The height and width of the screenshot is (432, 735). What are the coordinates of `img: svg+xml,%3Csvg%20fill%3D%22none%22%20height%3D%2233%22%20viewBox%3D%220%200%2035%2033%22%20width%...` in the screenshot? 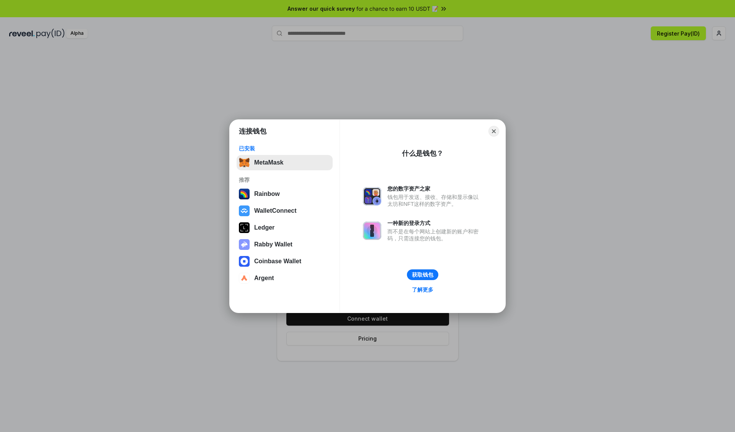 It's located at (244, 163).